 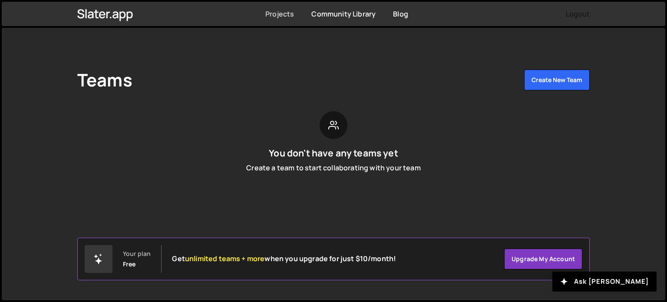 What do you see at coordinates (105, 80) in the screenshot?
I see `h1: Teams` at bounding box center [105, 80].